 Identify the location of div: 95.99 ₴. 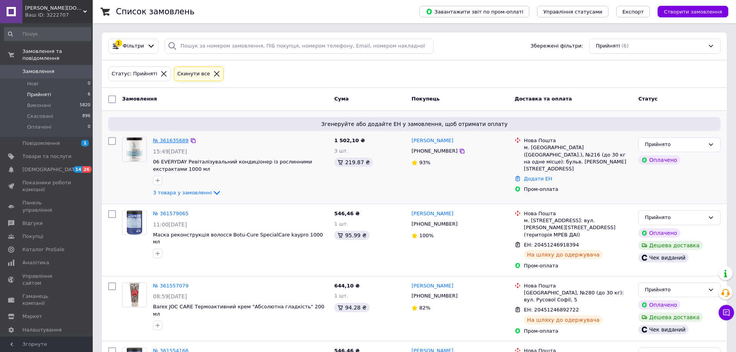
(351, 235).